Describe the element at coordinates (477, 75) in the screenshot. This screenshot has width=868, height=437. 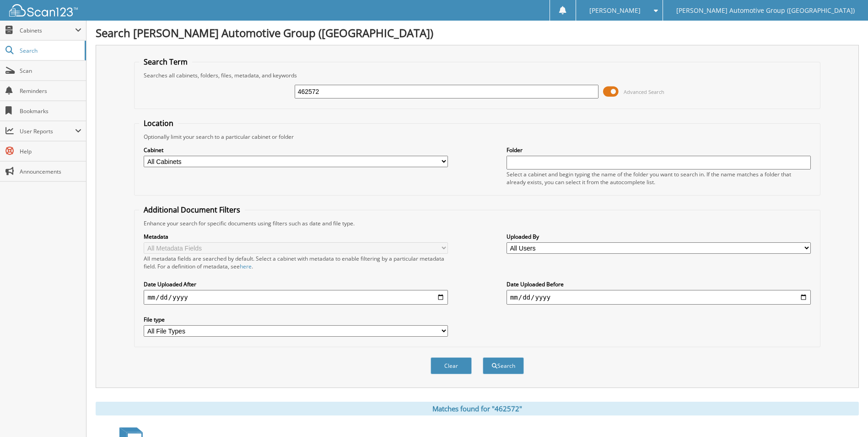
I see `div: Searches all cabinets, folders, files, metadata, and keywords` at that location.